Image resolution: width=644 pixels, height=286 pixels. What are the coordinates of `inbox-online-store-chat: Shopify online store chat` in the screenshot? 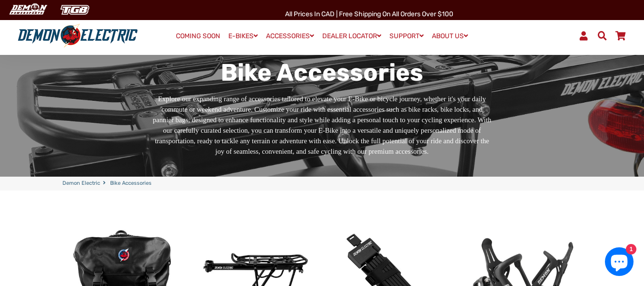 It's located at (619, 263).